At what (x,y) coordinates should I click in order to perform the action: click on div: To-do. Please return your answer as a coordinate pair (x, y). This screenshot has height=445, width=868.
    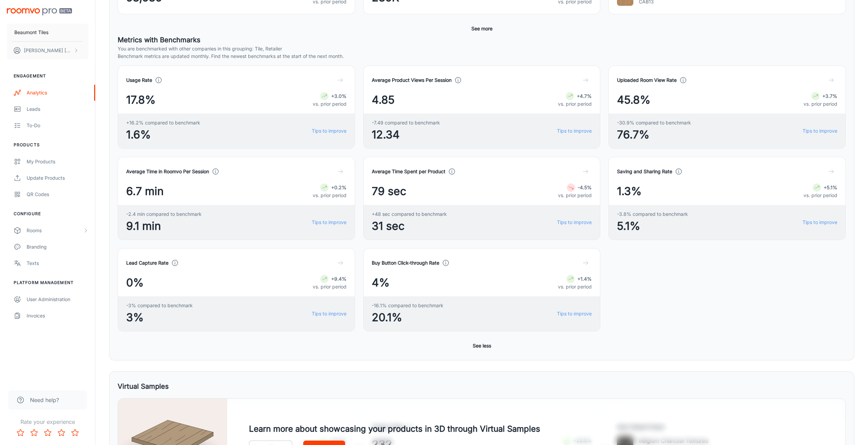
    Looking at the image, I should click on (57, 125).